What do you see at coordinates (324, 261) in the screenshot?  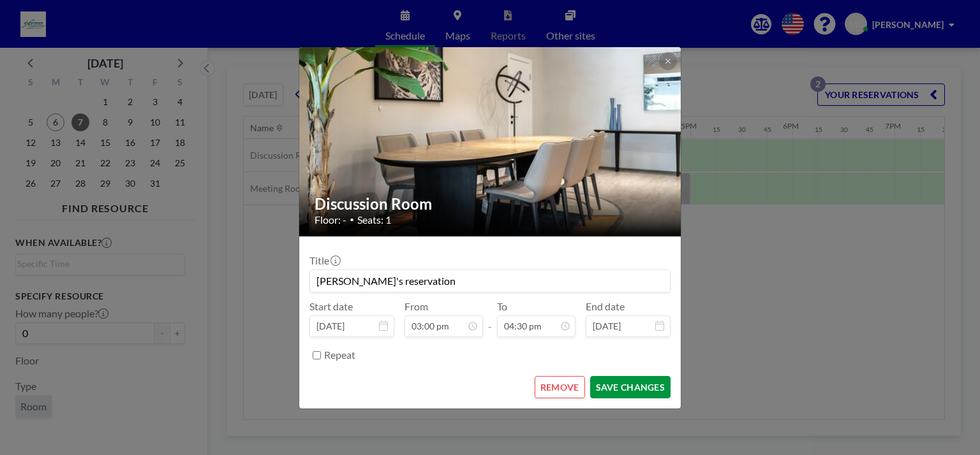 I see `label: Title` at bounding box center [324, 261].